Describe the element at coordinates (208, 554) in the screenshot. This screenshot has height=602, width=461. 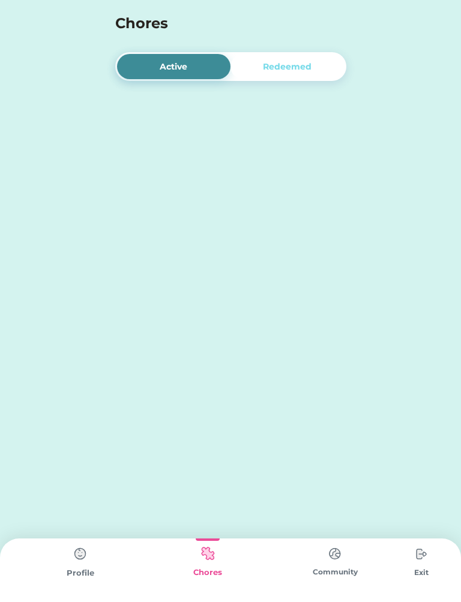
I see `img: type%3Dkids%2C%20state%3Dselected.svg` at that location.